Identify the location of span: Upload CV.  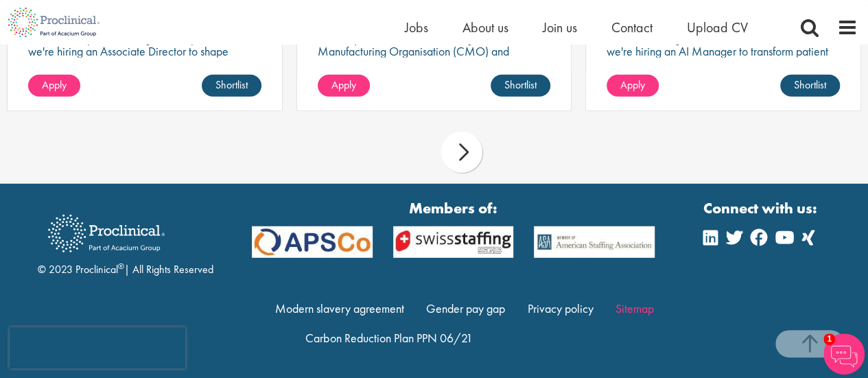
(717, 27).